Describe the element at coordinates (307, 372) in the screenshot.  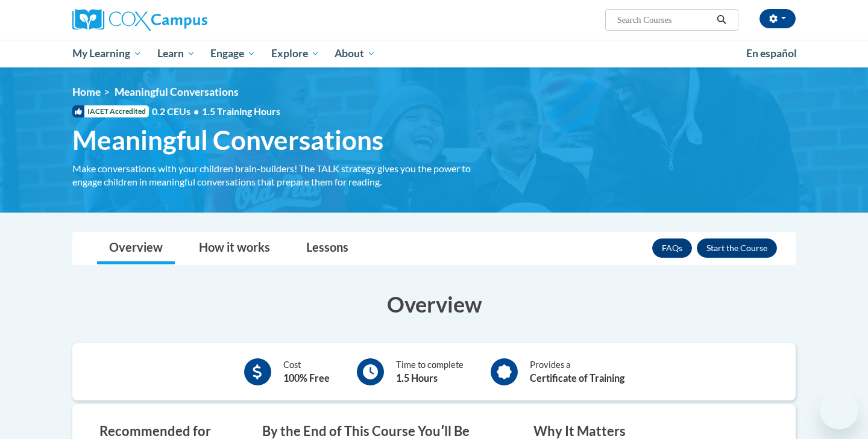
I see `div: Cost` at that location.